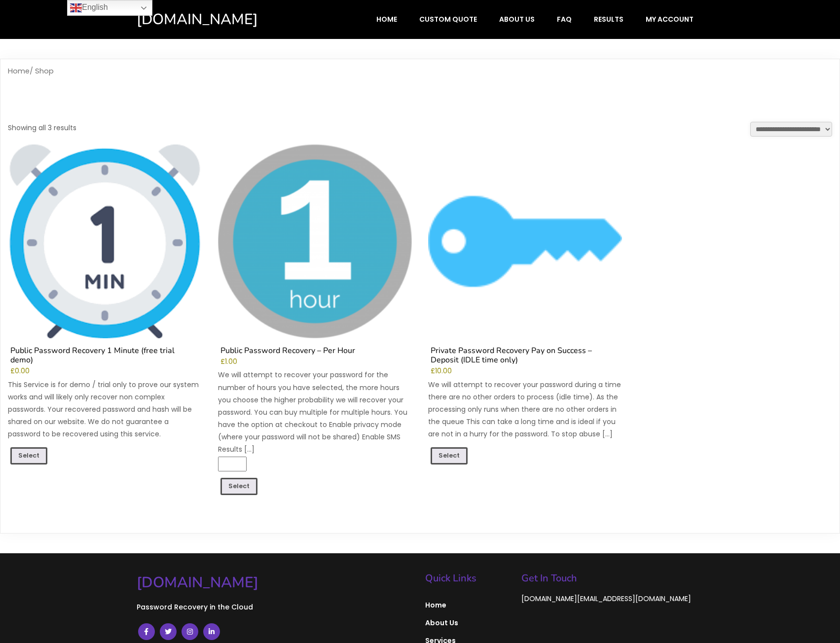  Describe the element at coordinates (449, 455) in the screenshot. I see `a: Add to cart: “Private Password Recovery Pay on Success - Deposit (IDLE time only)”` at that location.